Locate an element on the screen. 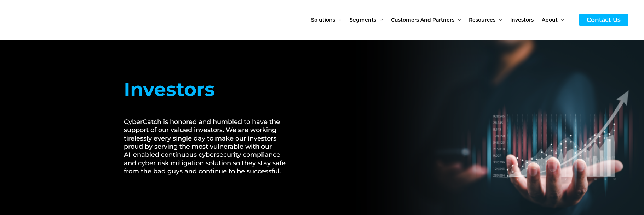 The height and width of the screenshot is (215, 644). nav: Site Navigation: New Main Menu is located at coordinates (442, 20).